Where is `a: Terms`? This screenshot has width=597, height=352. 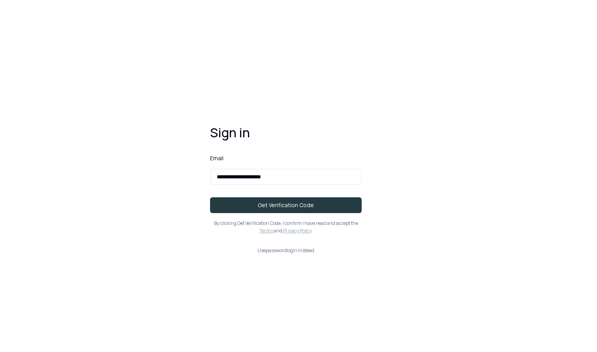
a: Terms is located at coordinates (266, 230).